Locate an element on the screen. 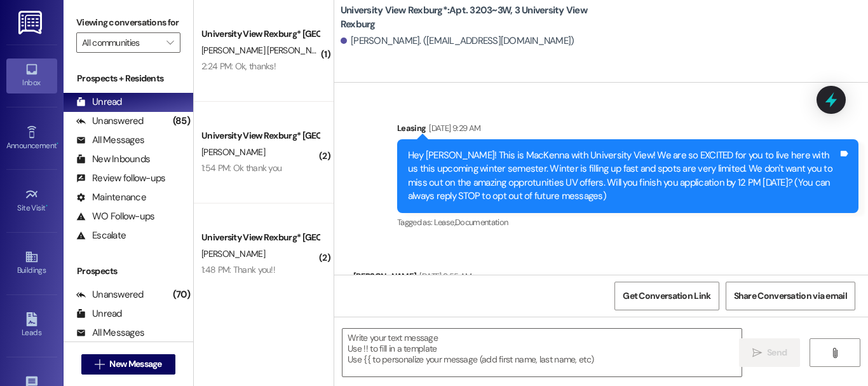  input: All communities is located at coordinates (121, 43).